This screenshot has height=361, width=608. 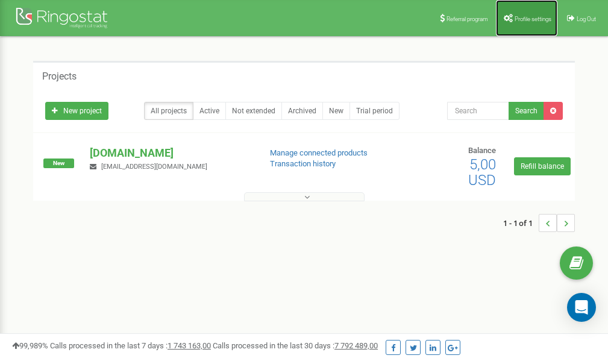 I want to click on a: Manage connected products, so click(x=319, y=152).